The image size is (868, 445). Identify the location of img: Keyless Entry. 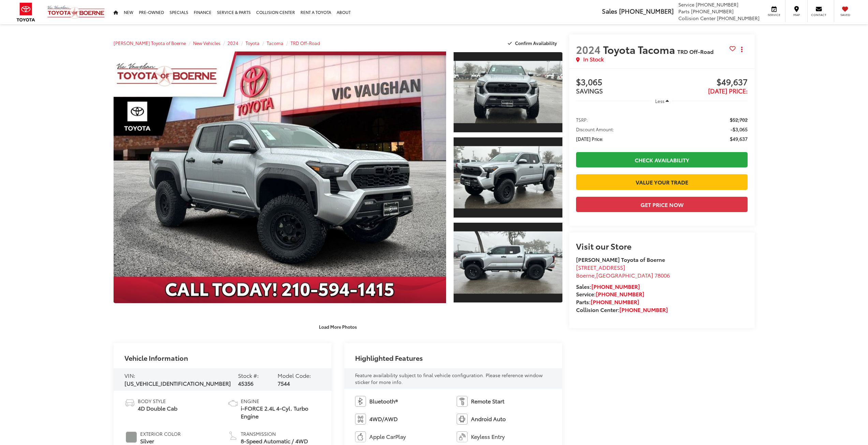
(462, 436).